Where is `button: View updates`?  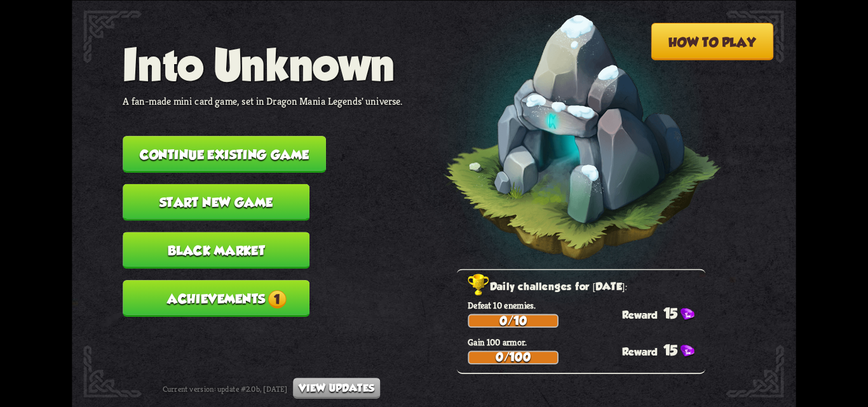
button: View updates is located at coordinates (336, 388).